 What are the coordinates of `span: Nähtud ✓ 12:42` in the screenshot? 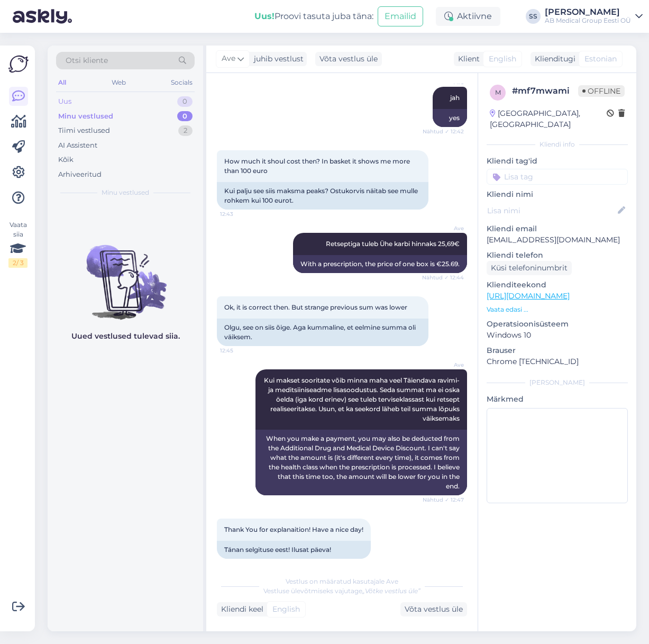 It's located at (444, 131).